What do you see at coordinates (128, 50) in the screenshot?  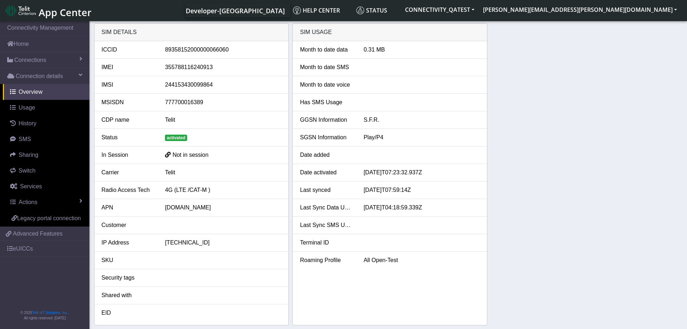 I see `div: ICCID` at bounding box center [128, 50].